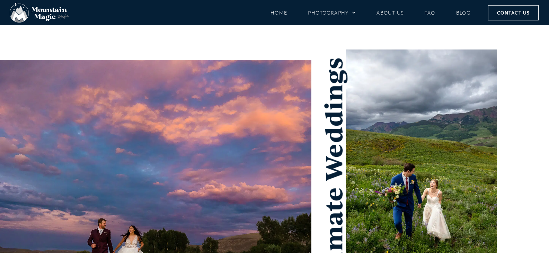 The height and width of the screenshot is (253, 549). I want to click on a: Photography, so click(332, 12).